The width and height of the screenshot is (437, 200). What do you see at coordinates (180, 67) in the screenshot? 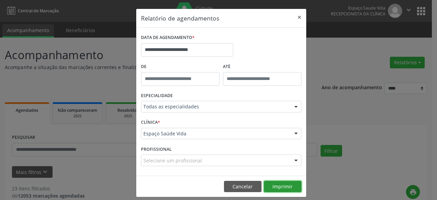
I see `label: De` at bounding box center [180, 67].